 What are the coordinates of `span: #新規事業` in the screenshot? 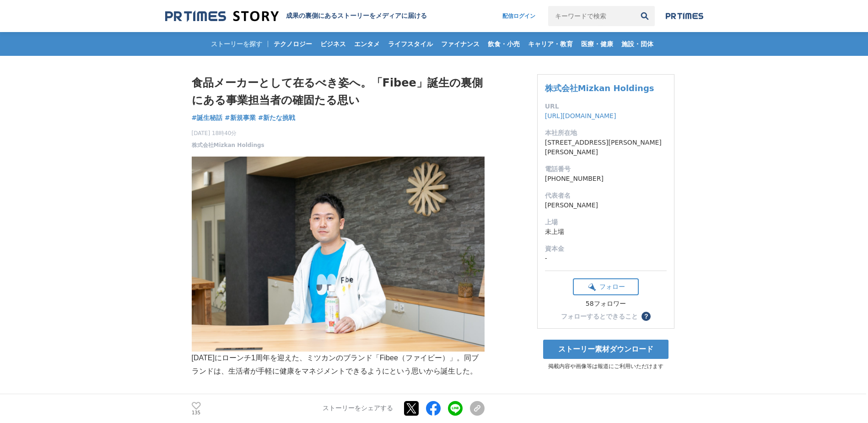 It's located at (240, 118).